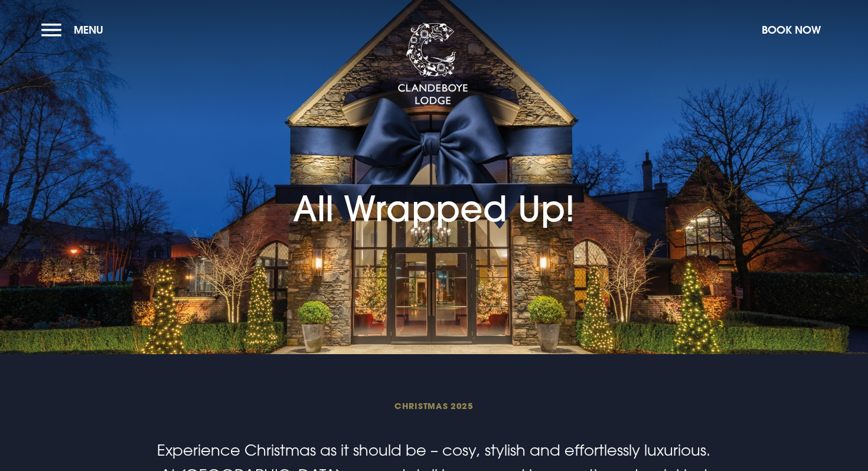 The image size is (868, 471). I want to click on img: Clandeboye Lodge, so click(433, 64).